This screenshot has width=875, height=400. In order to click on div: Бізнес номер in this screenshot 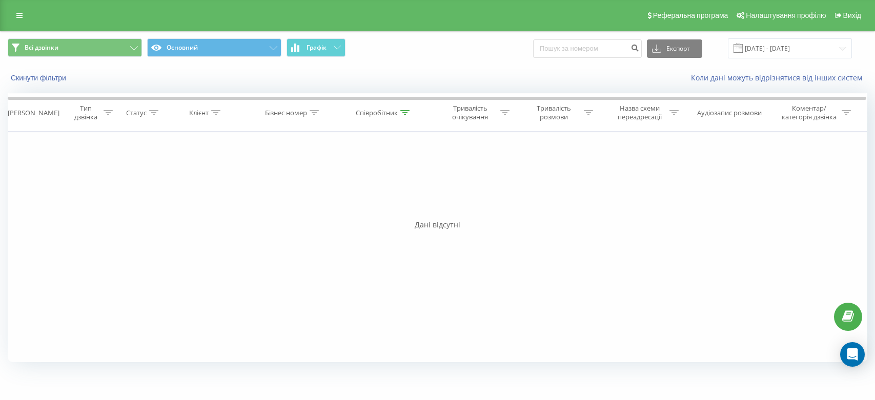, I will do `click(286, 113)`.